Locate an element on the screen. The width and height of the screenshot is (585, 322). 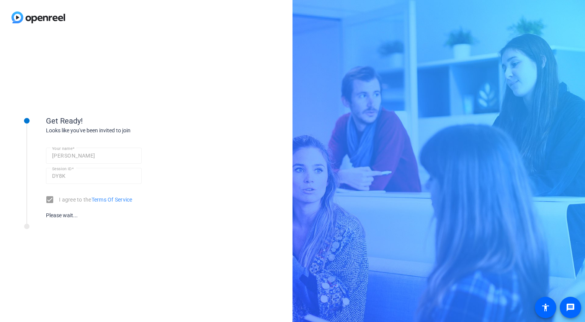
div: Please wait... is located at coordinates (94, 216).